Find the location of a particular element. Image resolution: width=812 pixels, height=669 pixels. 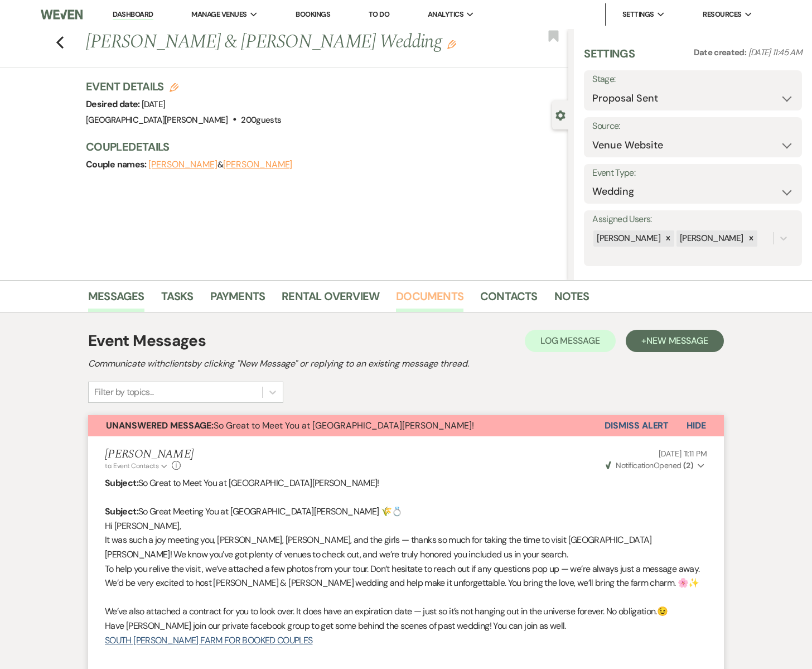

button: Close lead details is located at coordinates (560, 114).